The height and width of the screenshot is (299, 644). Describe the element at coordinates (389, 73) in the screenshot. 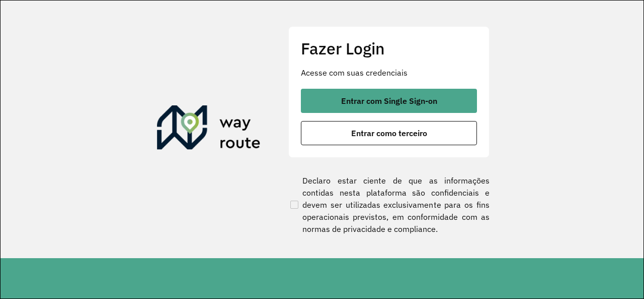

I see `p: Acesse com suas credenciais` at that location.